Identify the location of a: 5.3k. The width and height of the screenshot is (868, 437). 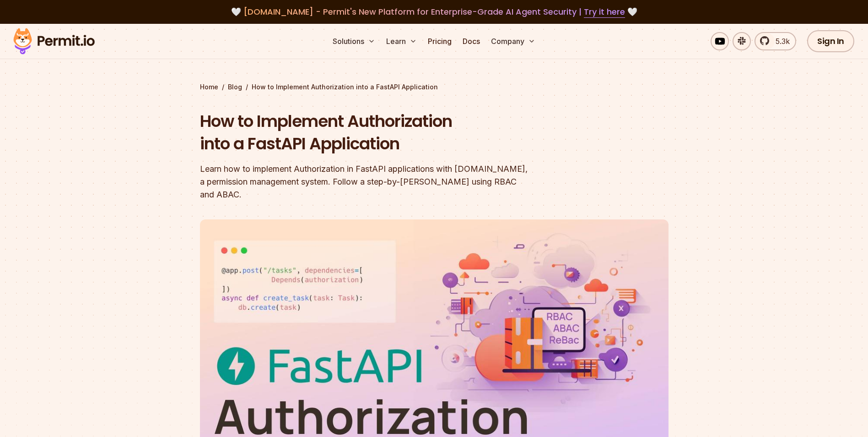
(775, 41).